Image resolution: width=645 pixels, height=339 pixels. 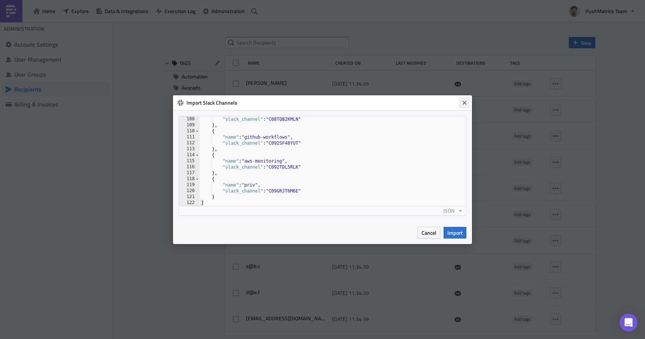 What do you see at coordinates (454, 211) in the screenshot?
I see `button: JSON` at bounding box center [454, 211].